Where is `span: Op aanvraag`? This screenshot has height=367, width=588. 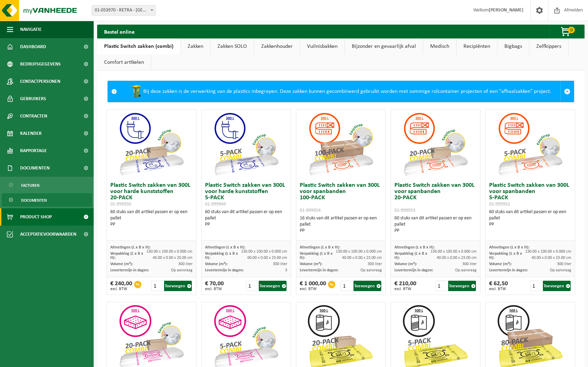 span: Op aanvraag is located at coordinates (182, 270).